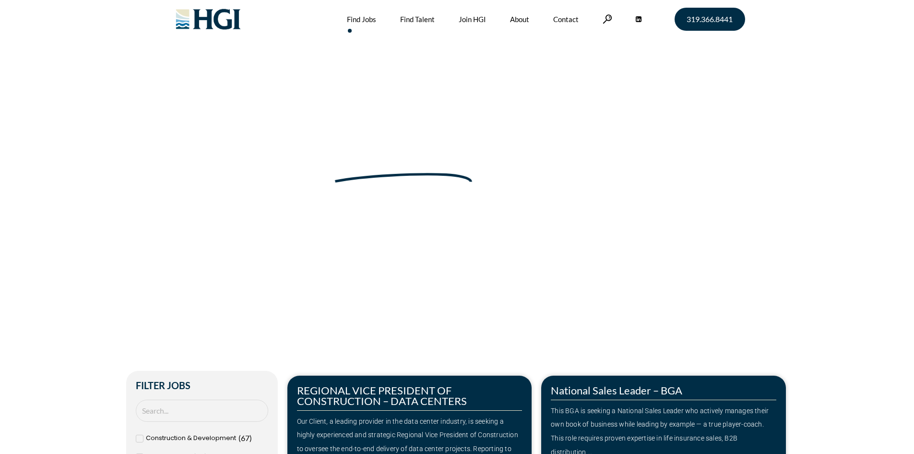  What do you see at coordinates (191, 438) in the screenshot?
I see `span: Construction & Development` at bounding box center [191, 438].